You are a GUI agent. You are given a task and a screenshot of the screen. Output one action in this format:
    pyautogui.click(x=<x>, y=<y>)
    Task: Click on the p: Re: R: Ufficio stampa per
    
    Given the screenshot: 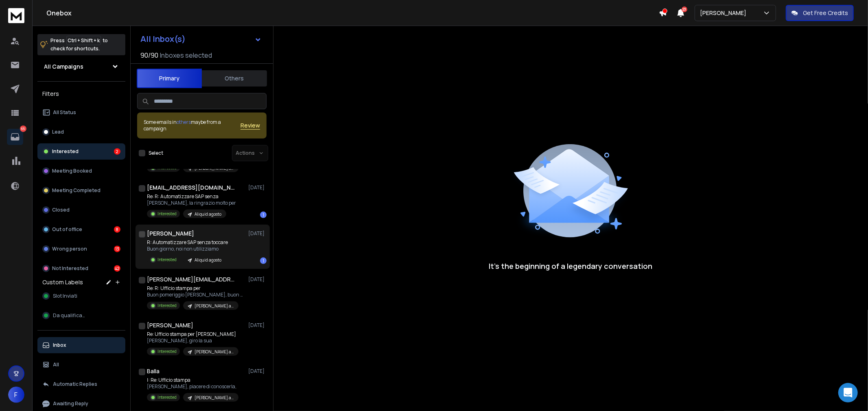 What is the action you would take?
    pyautogui.click(x=196, y=289)
    